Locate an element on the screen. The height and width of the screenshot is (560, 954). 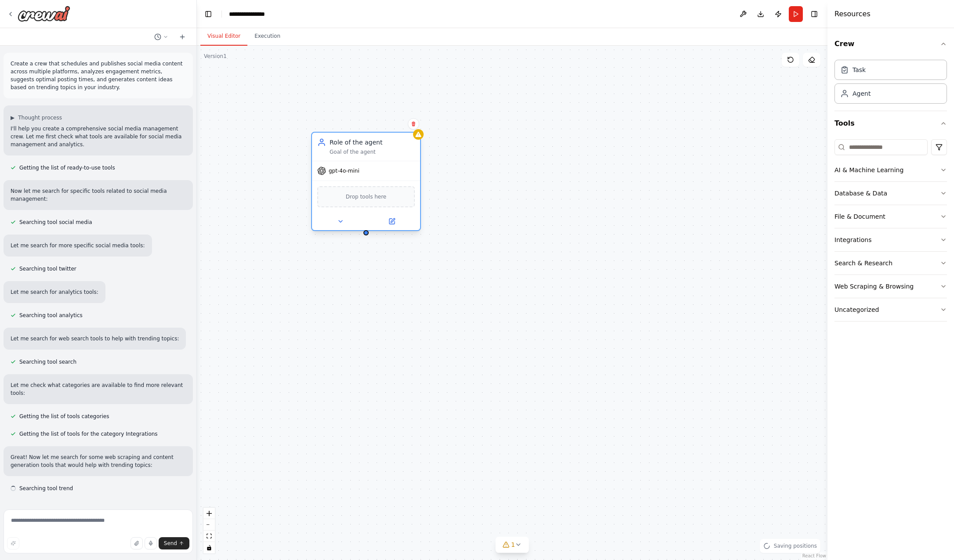
button: 1 is located at coordinates (512, 545).